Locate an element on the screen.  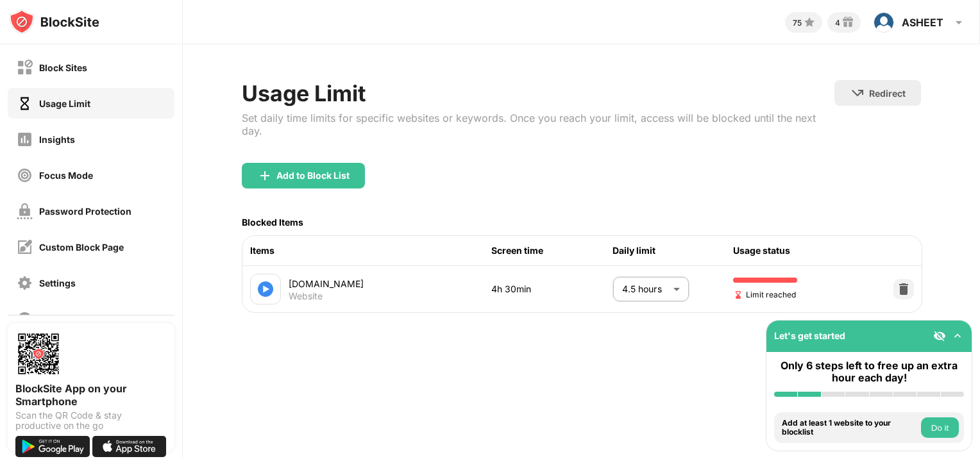
div: About is located at coordinates (53, 318).